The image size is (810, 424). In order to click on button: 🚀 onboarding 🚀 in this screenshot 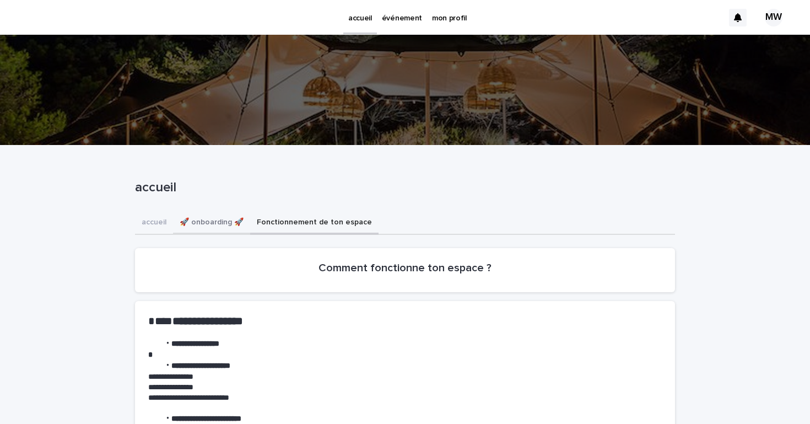, I will do `click(211, 223)`.